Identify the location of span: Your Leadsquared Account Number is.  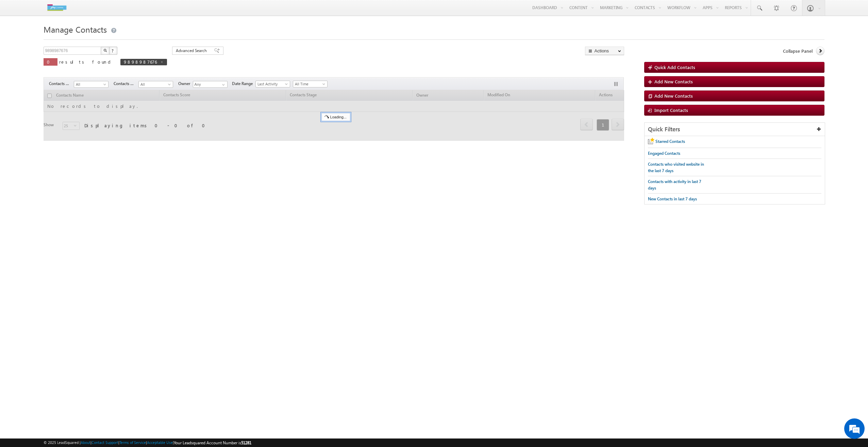
(213, 442).